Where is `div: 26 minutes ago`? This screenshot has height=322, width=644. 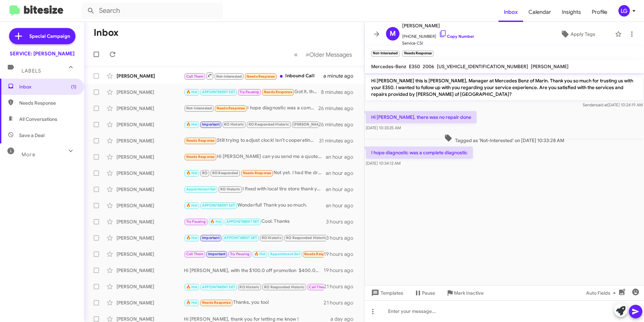 div: 26 minutes ago is located at coordinates (338, 108).